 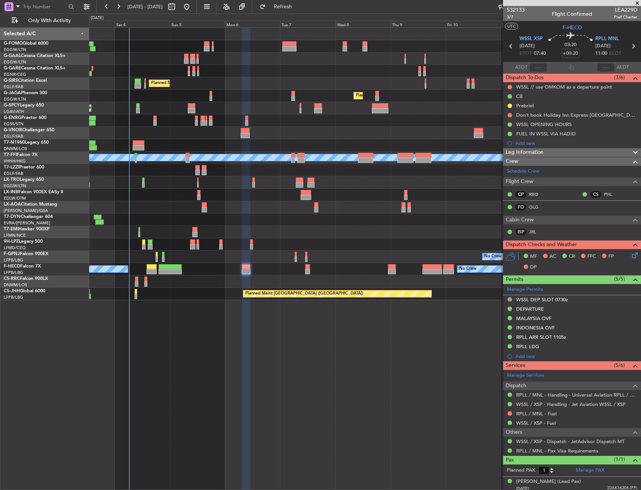 I want to click on span: (5/5), so click(x=619, y=279).